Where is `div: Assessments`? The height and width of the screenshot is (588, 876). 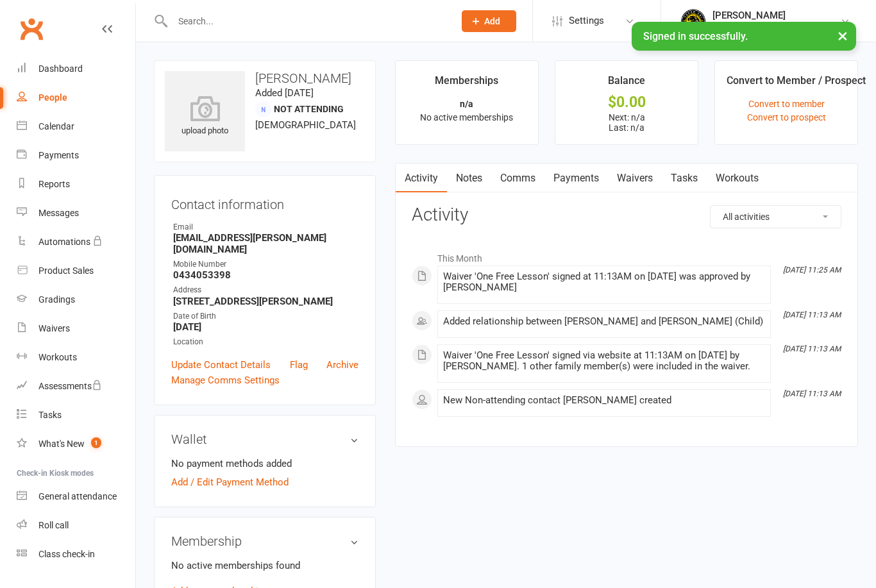 div: Assessments is located at coordinates (70, 386).